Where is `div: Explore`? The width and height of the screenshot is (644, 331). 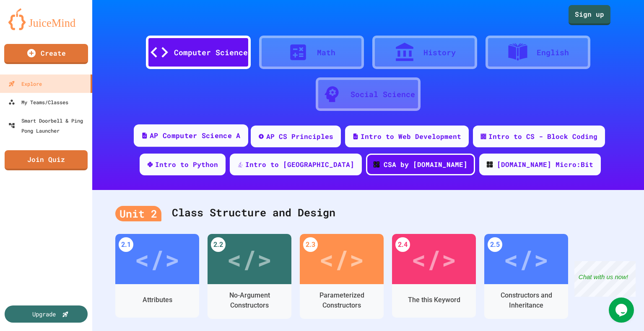 div: Explore is located at coordinates (25, 84).